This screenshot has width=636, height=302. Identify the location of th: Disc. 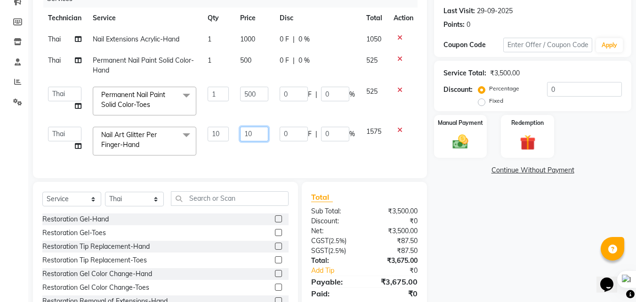
(317, 18).